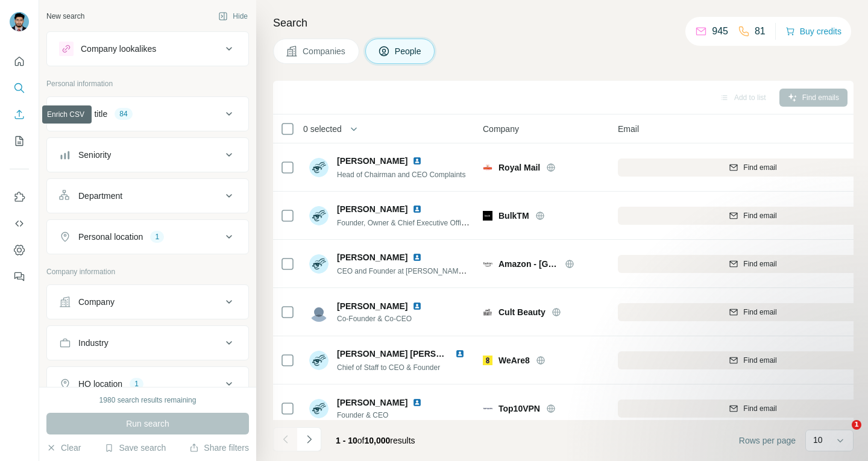 The image size is (868, 461). What do you see at coordinates (19, 224) in the screenshot?
I see `button: Use Surfe API` at bounding box center [19, 224].